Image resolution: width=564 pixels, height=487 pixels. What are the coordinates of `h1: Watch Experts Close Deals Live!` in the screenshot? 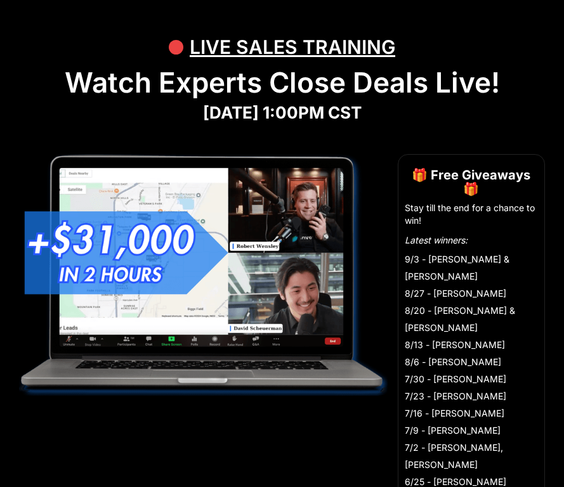 It's located at (282, 82).